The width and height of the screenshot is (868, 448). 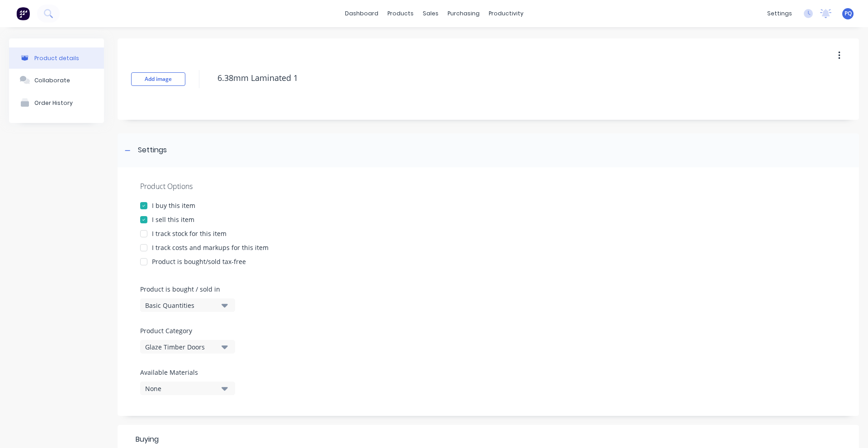 What do you see at coordinates (56, 58) in the screenshot?
I see `button: Product details` at bounding box center [56, 58].